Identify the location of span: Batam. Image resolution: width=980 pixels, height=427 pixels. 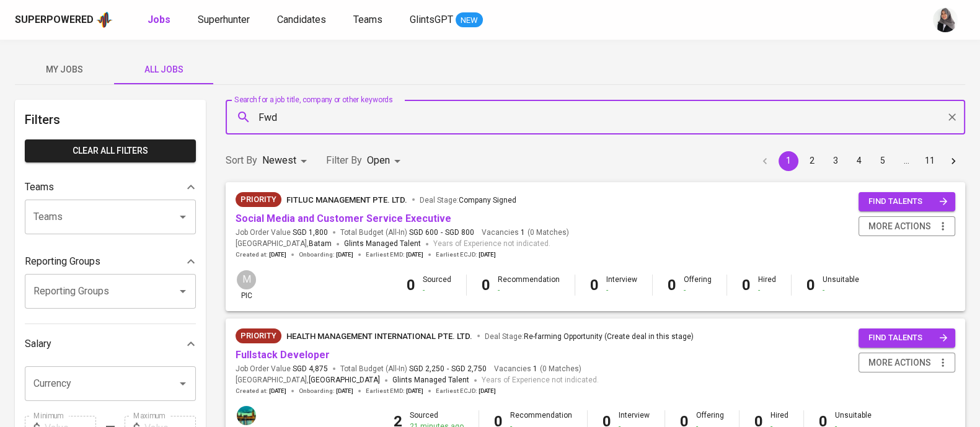
(320, 244).